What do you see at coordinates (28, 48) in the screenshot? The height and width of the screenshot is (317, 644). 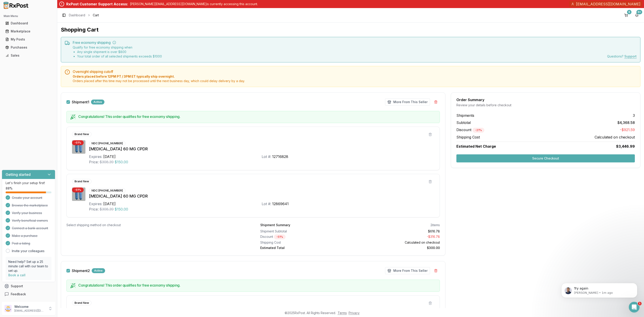 I see `div: Purchases` at bounding box center [28, 48].